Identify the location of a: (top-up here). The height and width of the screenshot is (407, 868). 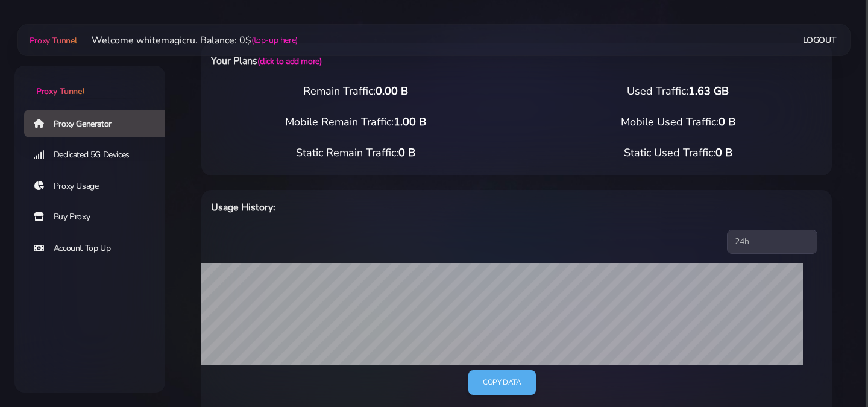
(275, 39).